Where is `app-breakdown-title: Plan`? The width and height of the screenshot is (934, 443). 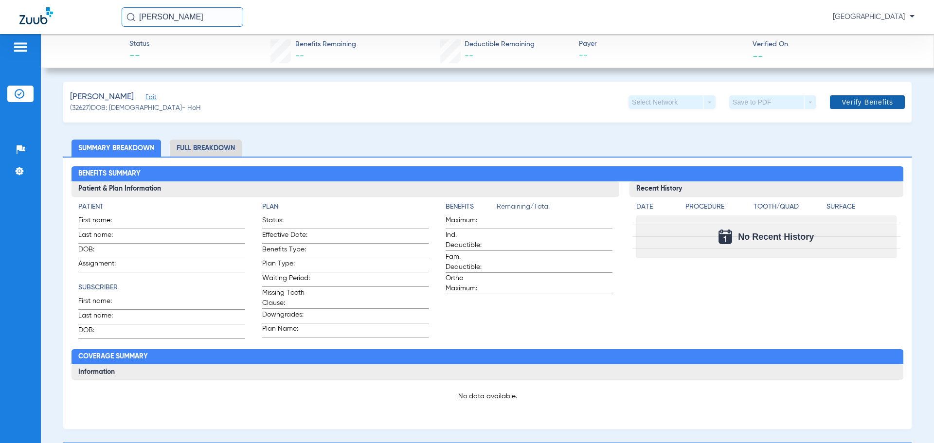 app-breakdown-title: Plan is located at coordinates (345, 207).